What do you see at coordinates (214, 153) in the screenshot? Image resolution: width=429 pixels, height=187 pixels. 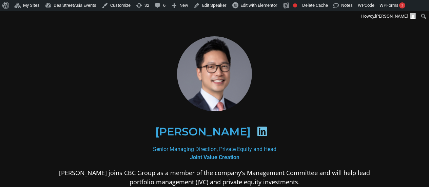 I see `div: Senior Managing Direction, Private Equity and Head` at bounding box center [214, 153].